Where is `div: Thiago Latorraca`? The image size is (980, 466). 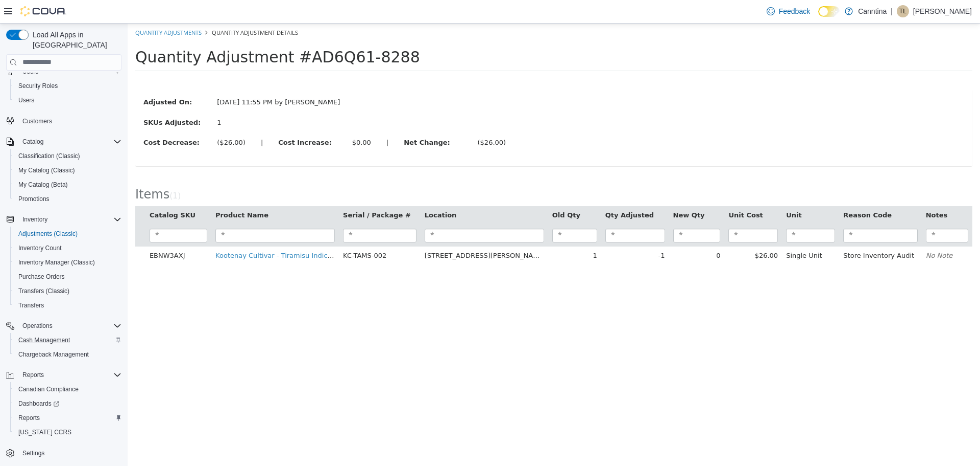
div: Thiago Latorraca is located at coordinates (903, 11).